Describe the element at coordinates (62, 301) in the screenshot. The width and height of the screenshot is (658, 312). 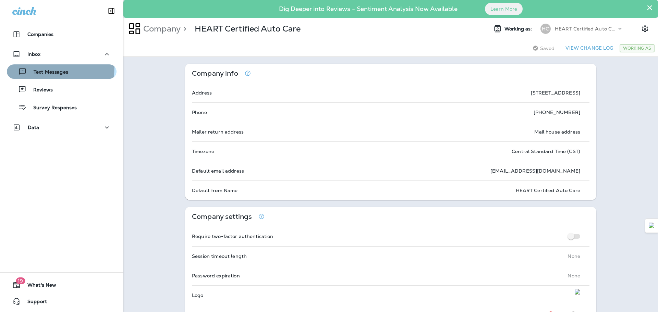
I see `button: Support` at that location.